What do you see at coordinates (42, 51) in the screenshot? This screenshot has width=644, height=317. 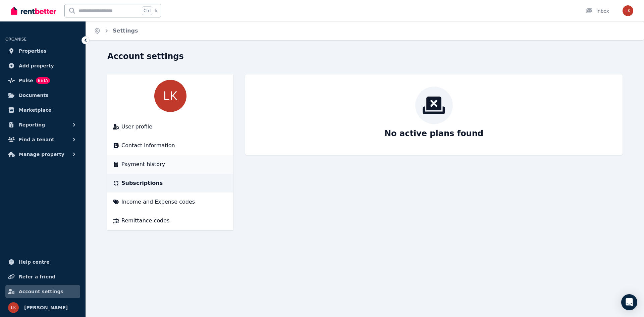 I see `a: Properties` at bounding box center [42, 51].